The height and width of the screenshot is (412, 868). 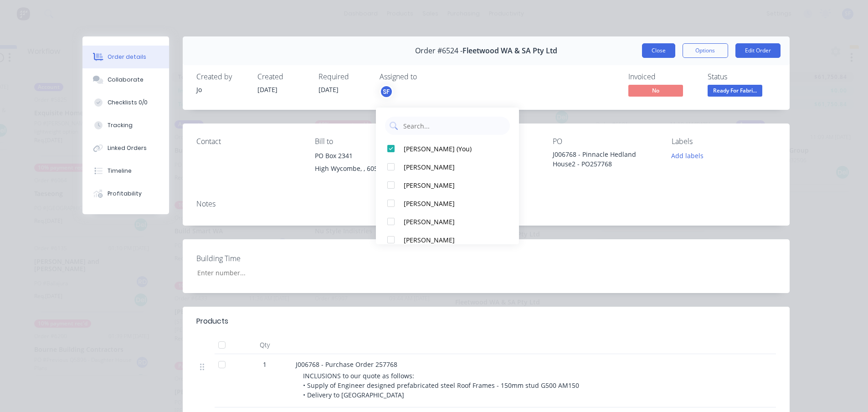 What do you see at coordinates (604, 141) in the screenshot?
I see `div: PO` at bounding box center [604, 141].